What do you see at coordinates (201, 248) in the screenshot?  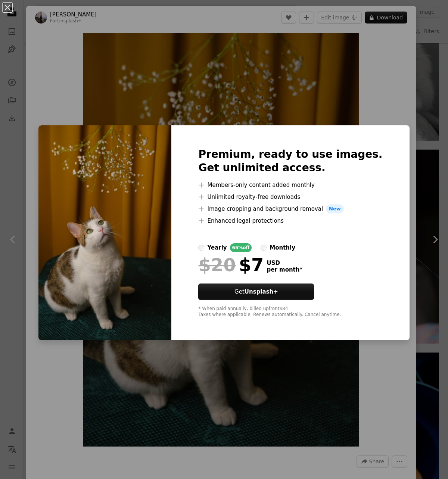 I see `input: yearly65%off` at bounding box center [201, 248].